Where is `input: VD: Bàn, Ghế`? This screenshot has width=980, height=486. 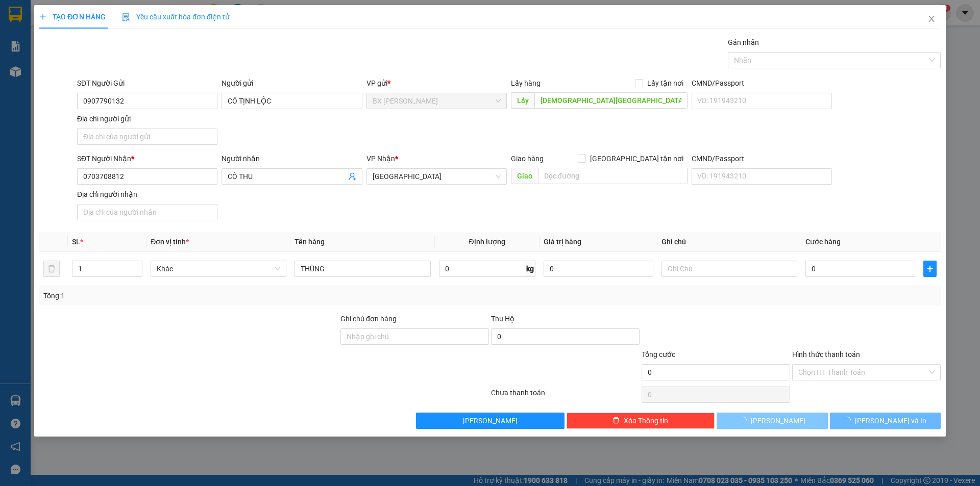 input: VD: Bàn, Ghế is located at coordinates (362, 269).